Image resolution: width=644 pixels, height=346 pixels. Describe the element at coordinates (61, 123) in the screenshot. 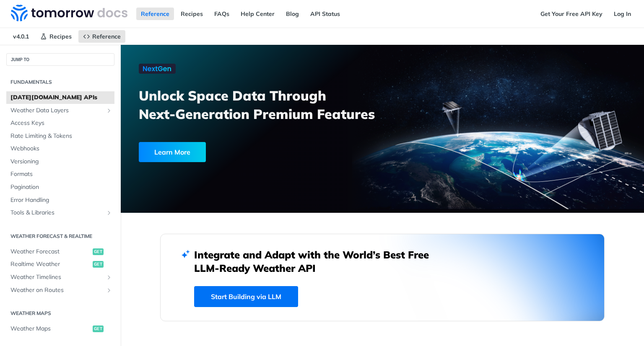

I see `span: Access Keys` at that location.